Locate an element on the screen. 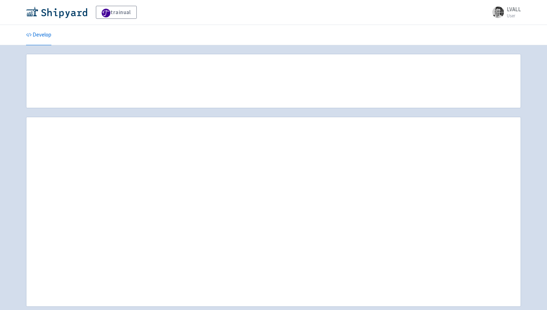 The image size is (547, 310). a: LVALL User is located at coordinates (504, 12).